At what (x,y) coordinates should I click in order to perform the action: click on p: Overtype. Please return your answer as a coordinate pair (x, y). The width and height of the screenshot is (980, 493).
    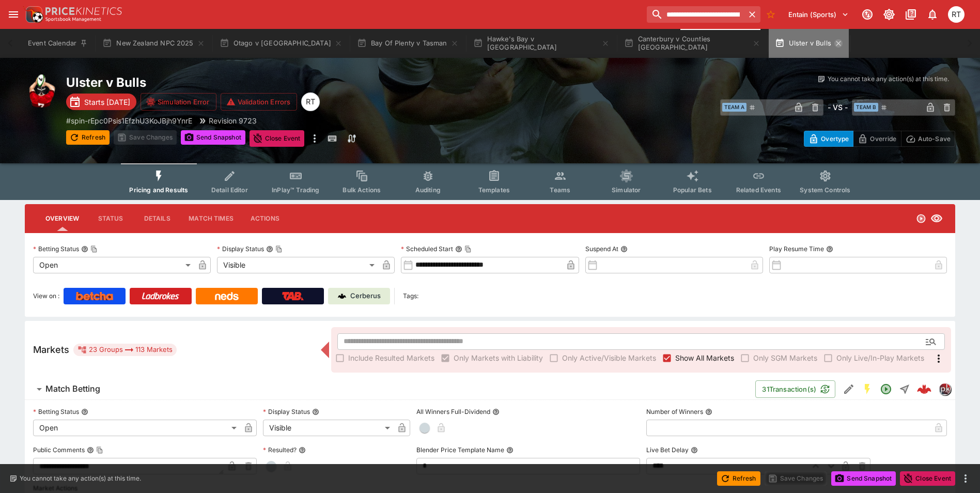
    Looking at the image, I should click on (835, 138).